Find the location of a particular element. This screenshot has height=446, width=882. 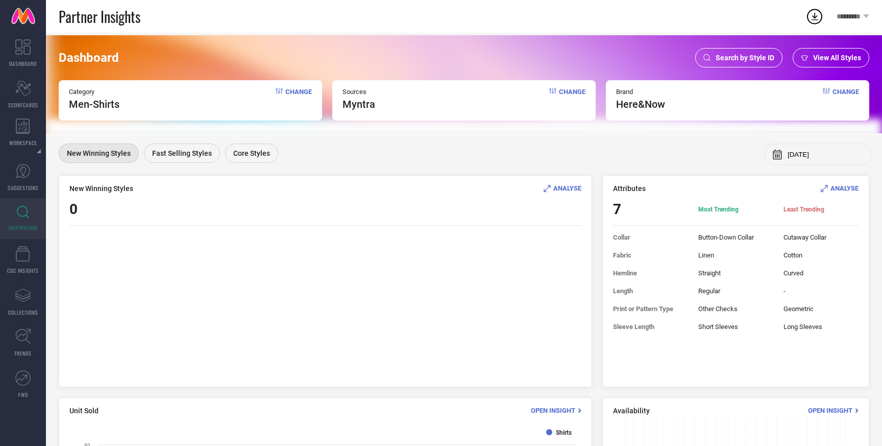

span: here&now is located at coordinates (640, 104).